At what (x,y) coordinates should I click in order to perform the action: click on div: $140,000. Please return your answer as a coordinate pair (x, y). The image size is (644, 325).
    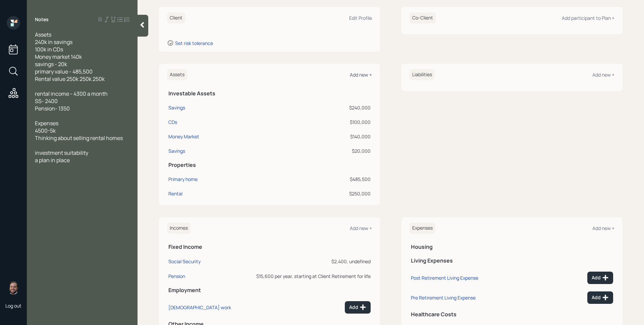
    Looking at the image, I should click on (329, 136).